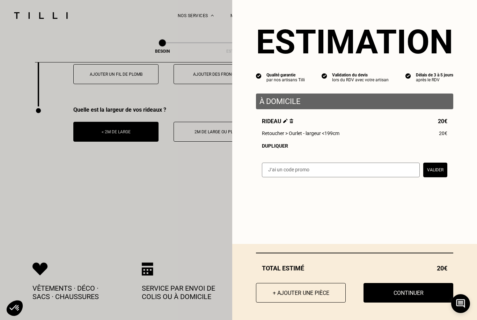  I want to click on div: Délais de 3 à 5 jours, so click(434, 75).